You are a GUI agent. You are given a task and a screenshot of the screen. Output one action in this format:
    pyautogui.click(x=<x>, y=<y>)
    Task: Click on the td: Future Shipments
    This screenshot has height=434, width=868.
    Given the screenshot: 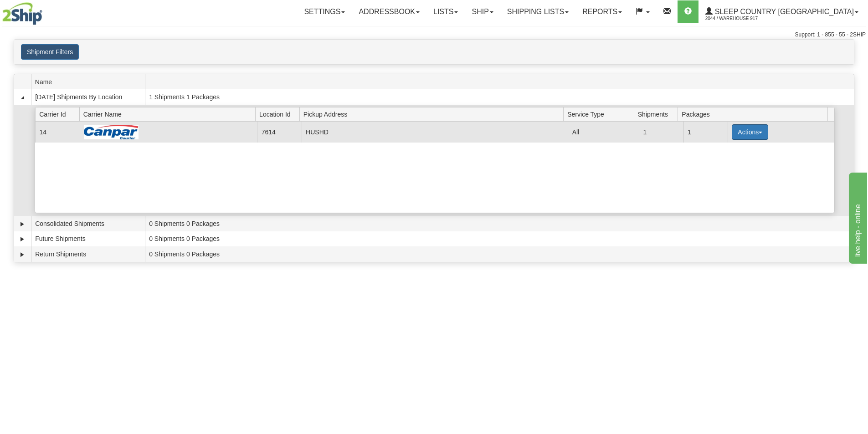 What is the action you would take?
    pyautogui.click(x=88, y=239)
    